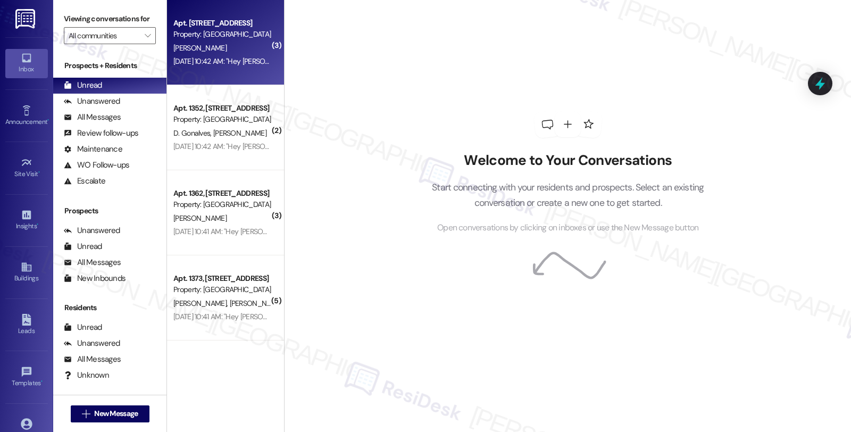  I want to click on div: Residents, so click(110, 308).